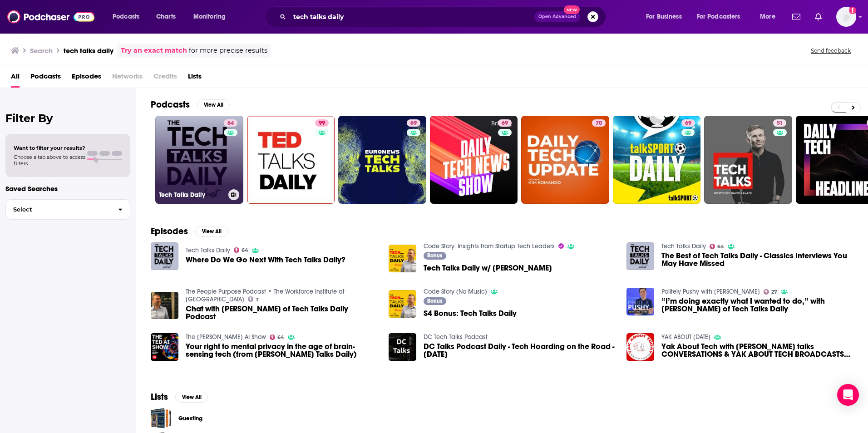  Describe the element at coordinates (49, 160) in the screenshot. I see `span: Choose a tab above to access filters.` at that location.